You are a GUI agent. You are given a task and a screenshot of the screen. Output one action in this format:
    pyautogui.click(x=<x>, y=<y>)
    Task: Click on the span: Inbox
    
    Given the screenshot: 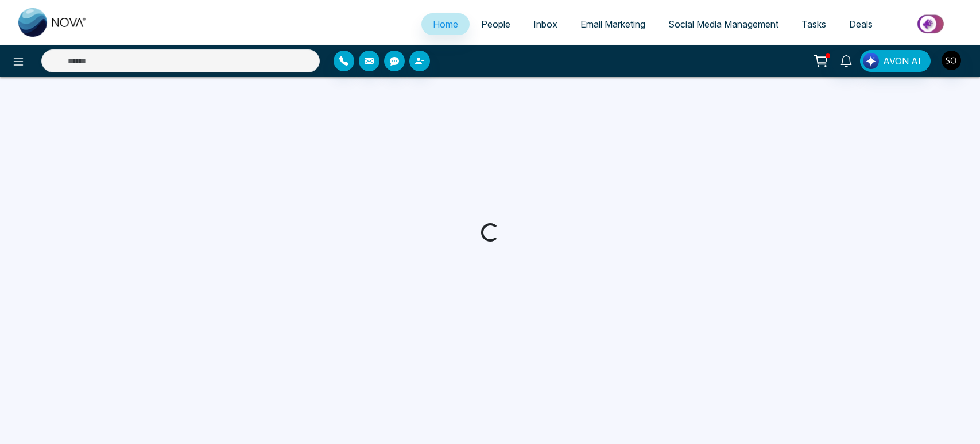 What is the action you would take?
    pyautogui.click(x=546, y=24)
    